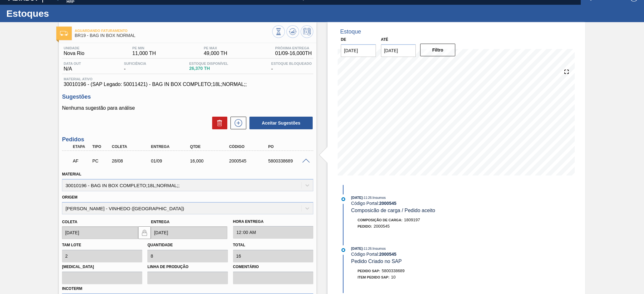 The image size is (644, 294). What do you see at coordinates (210, 161) in the screenshot?
I see `div: 16,000` at bounding box center [210, 161].